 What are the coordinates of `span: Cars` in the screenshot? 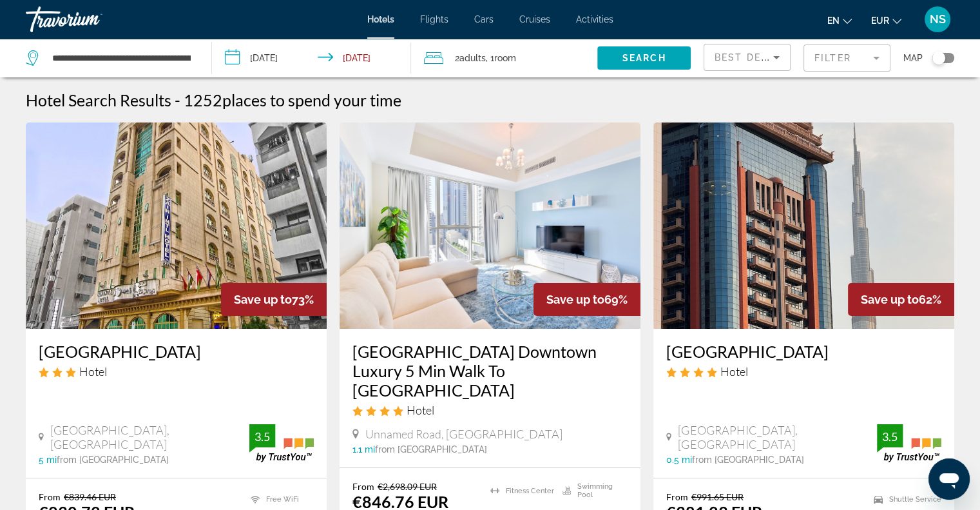 It's located at (484, 20).